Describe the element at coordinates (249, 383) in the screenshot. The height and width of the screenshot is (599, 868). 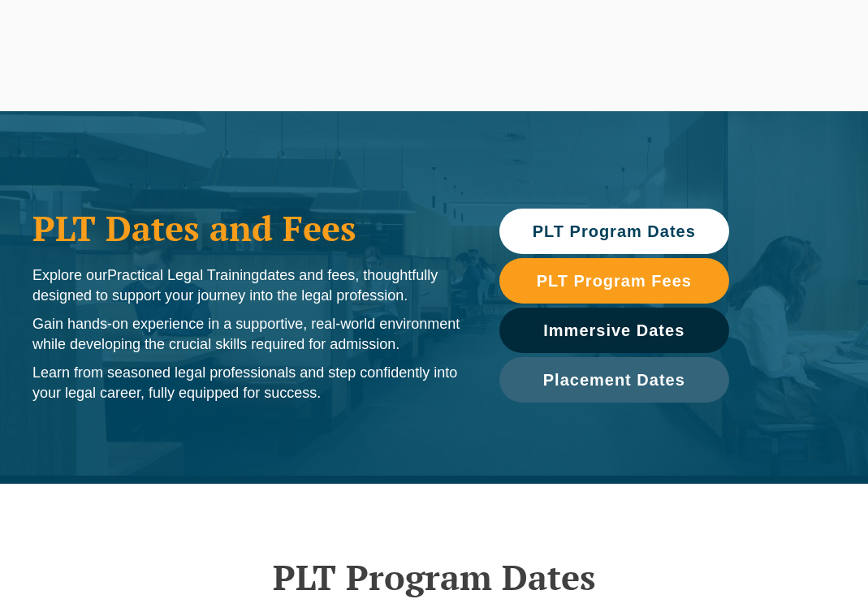
I see `p: Learn from seasoned legal professionals and step confidently into your legal career, fully equipp...` at that location.